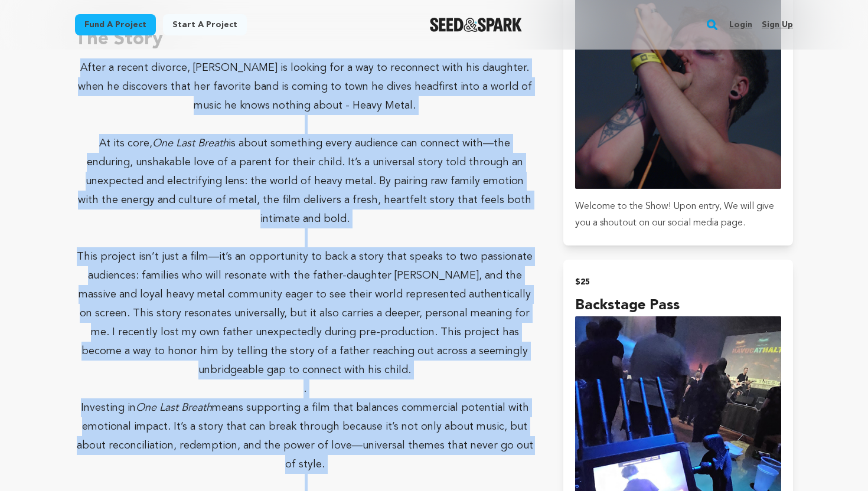 This screenshot has height=491, width=868. I want to click on a: Login, so click(740, 25).